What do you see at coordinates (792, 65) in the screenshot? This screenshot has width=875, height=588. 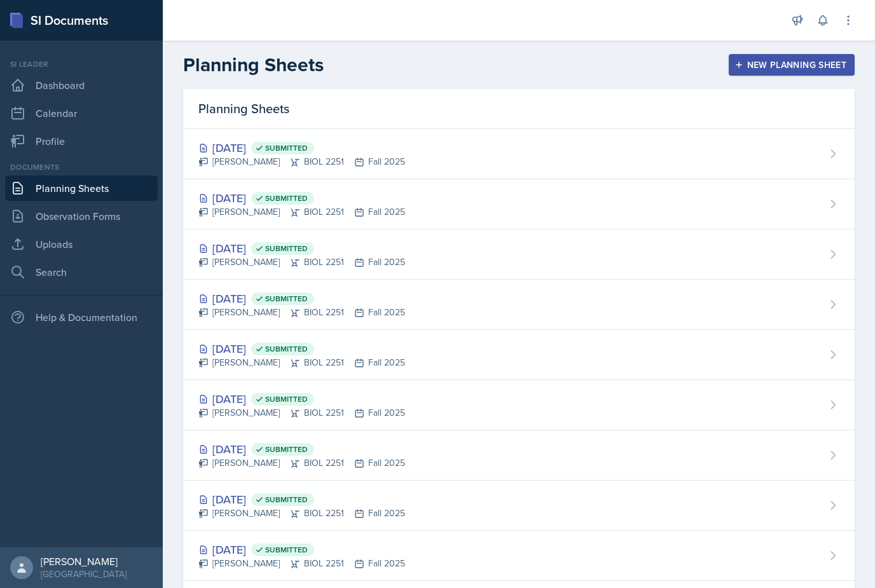 I see `div: New Planning Sheet` at bounding box center [792, 65].